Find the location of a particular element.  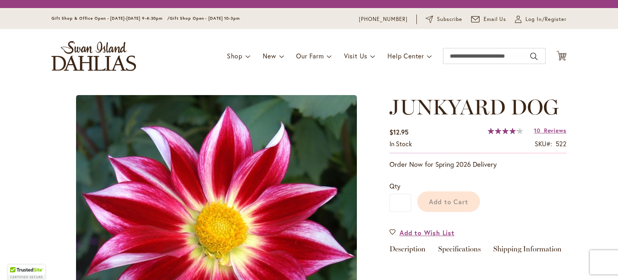

p: Order Now for Spring 2026 Delivery is located at coordinates (478, 164).